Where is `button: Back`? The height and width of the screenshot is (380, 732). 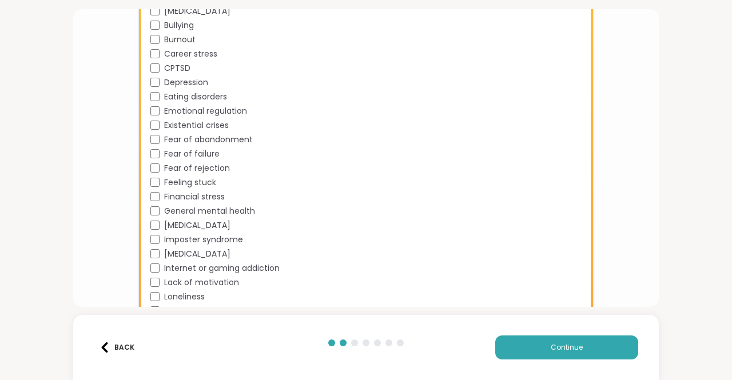
button: Back is located at coordinates (117, 348).